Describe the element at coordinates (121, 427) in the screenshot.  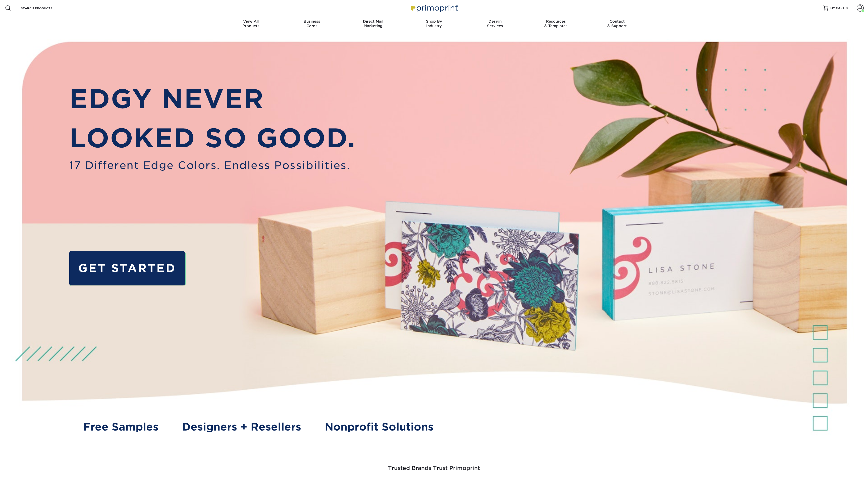
I see `a: Free Samples` at that location.